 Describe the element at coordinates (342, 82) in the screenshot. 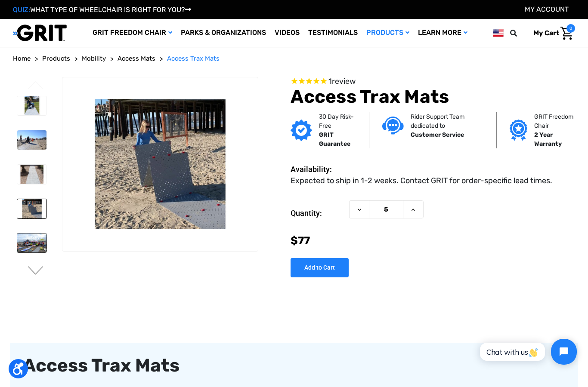

I see `span: 1 reviews` at that location.